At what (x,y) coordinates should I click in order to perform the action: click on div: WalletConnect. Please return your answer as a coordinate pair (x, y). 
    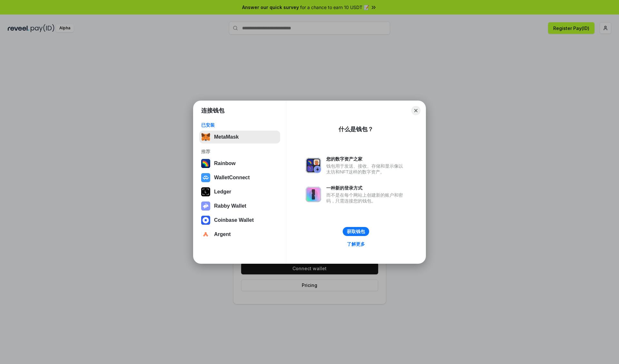
    Looking at the image, I should click on (232, 177).